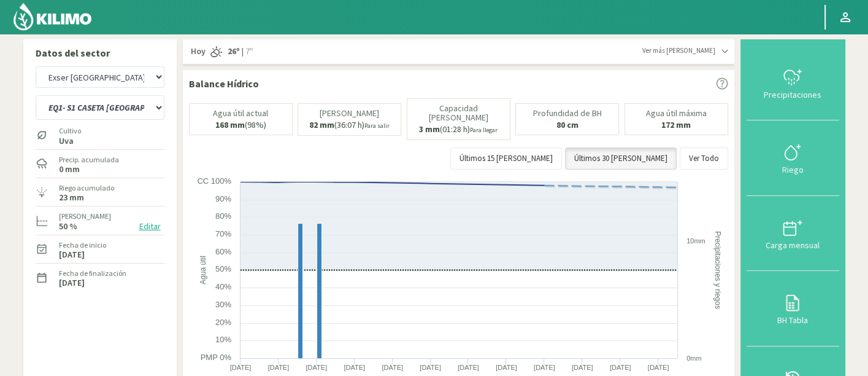 Image resolution: width=868 pixels, height=376 pixels. I want to click on p: (01:28 h), so click(459, 130).